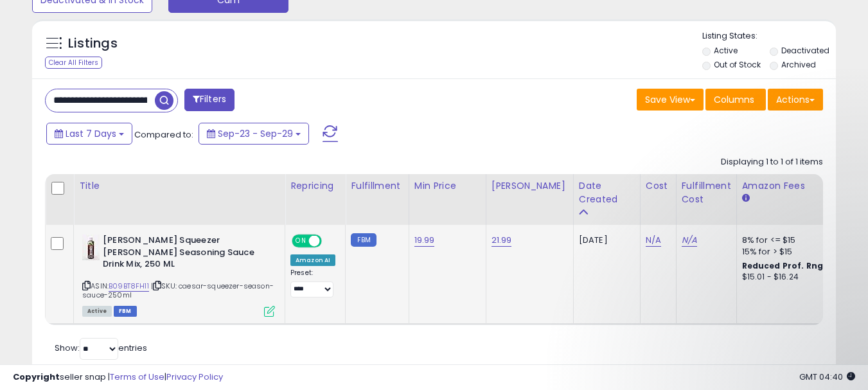  What do you see at coordinates (784, 265) in the screenshot?
I see `b: Reduced Prof. Rng.` at bounding box center [784, 265].